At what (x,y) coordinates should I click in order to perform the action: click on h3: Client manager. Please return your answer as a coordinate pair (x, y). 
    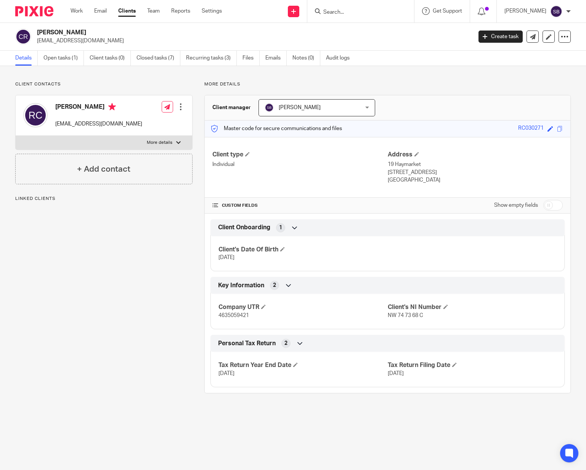
    Looking at the image, I should click on (231, 108).